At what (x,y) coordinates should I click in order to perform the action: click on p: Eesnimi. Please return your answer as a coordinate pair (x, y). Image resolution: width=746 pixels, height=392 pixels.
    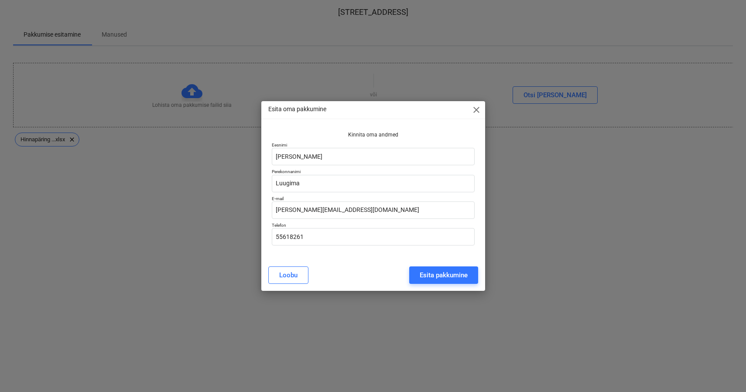
    Looking at the image, I should click on (373, 145).